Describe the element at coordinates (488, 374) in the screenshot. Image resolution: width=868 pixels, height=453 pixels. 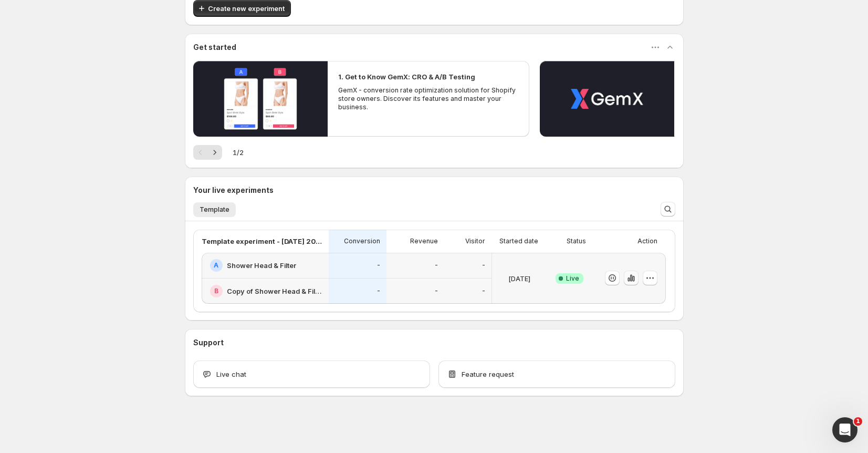
I see `span: Feature request` at that location.